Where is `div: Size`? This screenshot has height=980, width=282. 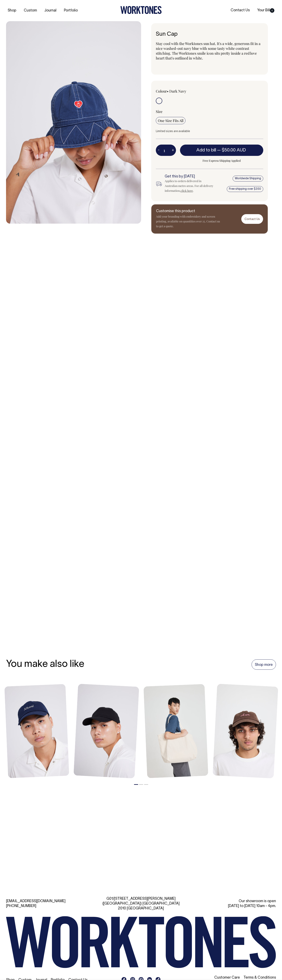
div: Size is located at coordinates (210, 112).